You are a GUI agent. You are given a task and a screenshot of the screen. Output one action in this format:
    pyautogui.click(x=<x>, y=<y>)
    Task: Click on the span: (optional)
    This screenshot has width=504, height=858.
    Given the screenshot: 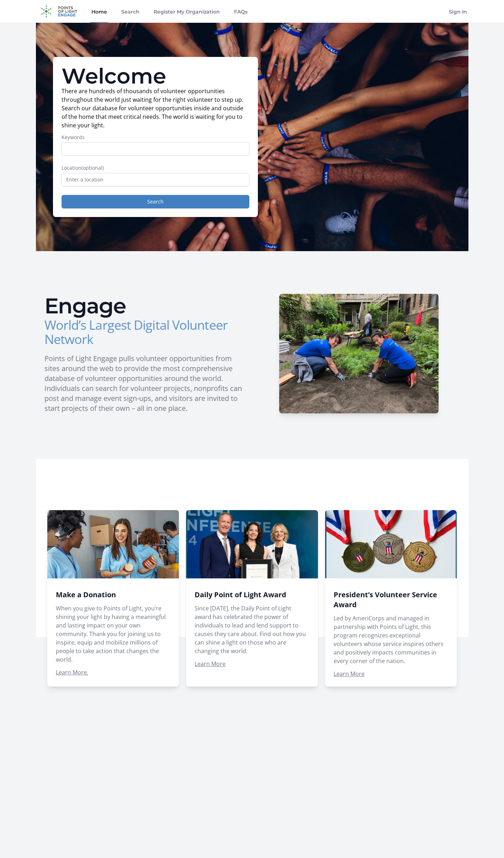 What is the action you would take?
    pyautogui.click(x=93, y=168)
    